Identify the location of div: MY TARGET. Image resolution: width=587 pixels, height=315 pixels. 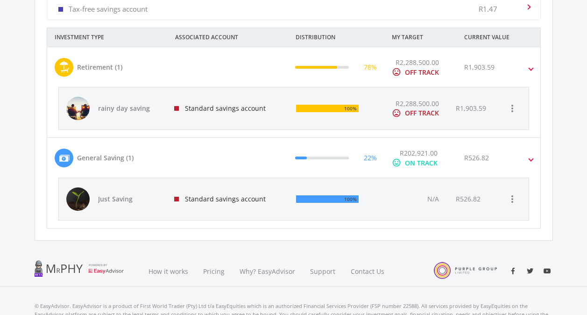
(420, 37).